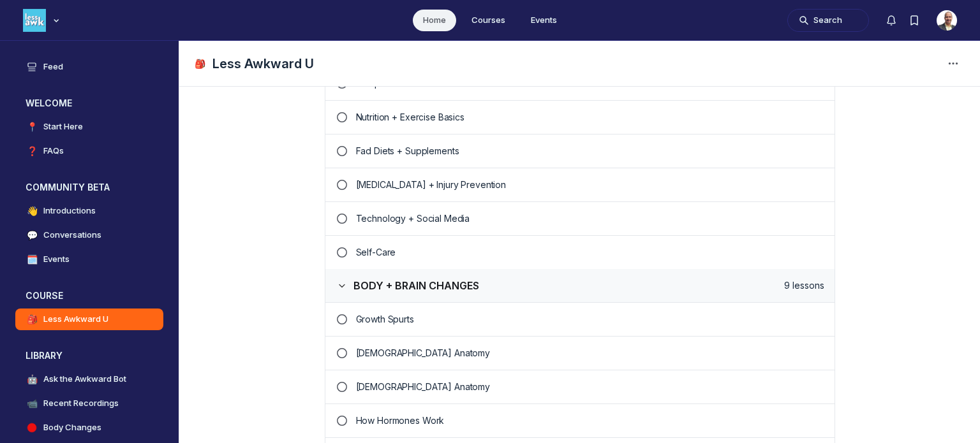  I want to click on a: 👋Introductions, so click(89, 211).